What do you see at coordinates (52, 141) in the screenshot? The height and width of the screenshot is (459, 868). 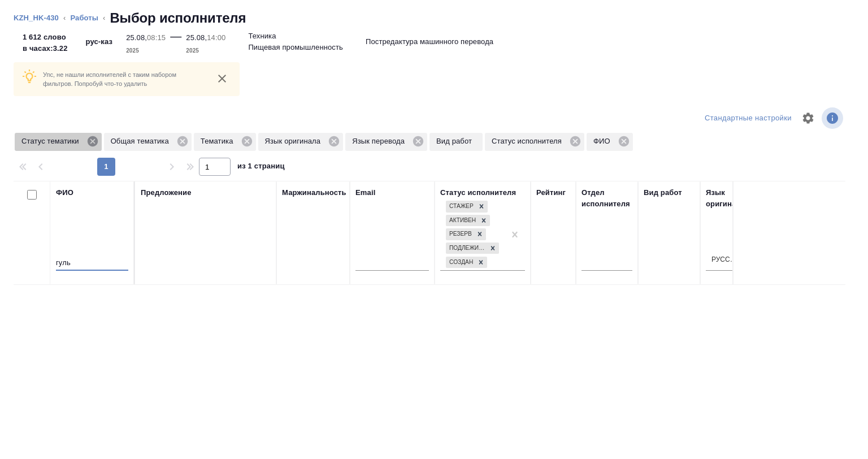 I see `p: Статус тематики` at bounding box center [52, 141].